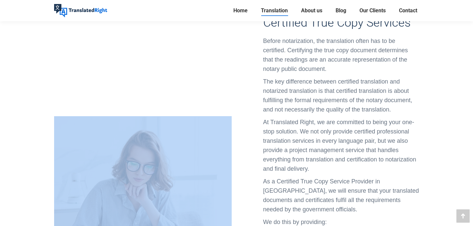  I want to click on a: About us, so click(312, 11).